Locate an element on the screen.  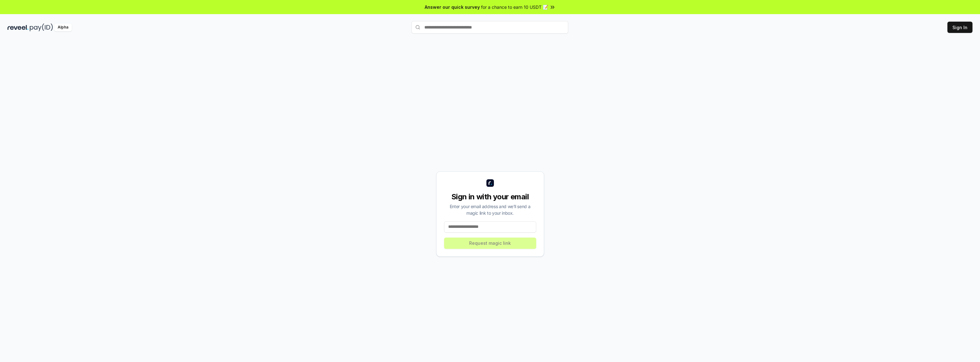
span: for a chance to earn 10 USDT 📝 is located at coordinates (515, 7).